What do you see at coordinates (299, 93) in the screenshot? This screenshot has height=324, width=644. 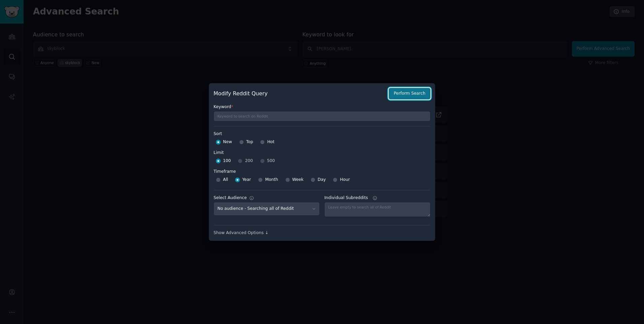 I see `h2: Modify Reddit Query` at bounding box center [299, 93].